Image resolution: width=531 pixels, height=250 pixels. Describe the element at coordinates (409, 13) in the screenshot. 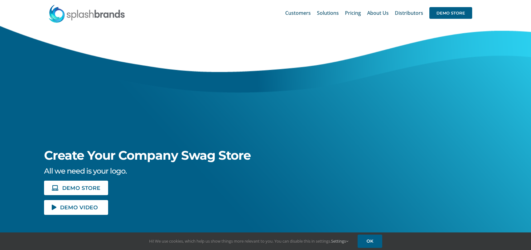

I see `a: Distributors` at that location.